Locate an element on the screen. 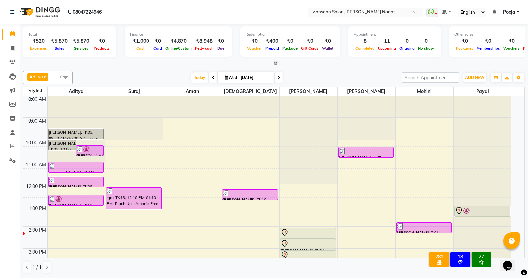 This screenshot has width=528, height=278. div: 18 is located at coordinates (461, 256).